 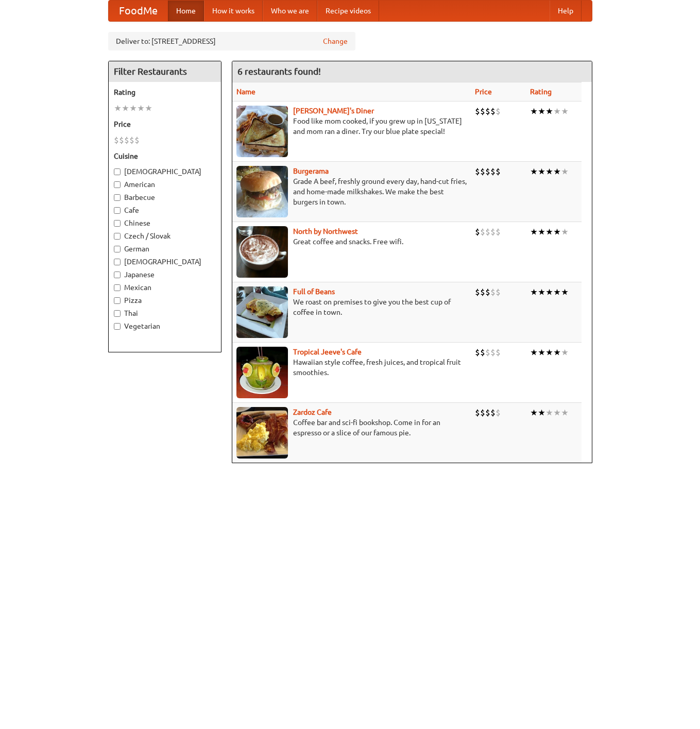 What do you see at coordinates (483, 92) in the screenshot?
I see `a: Price` at bounding box center [483, 92].